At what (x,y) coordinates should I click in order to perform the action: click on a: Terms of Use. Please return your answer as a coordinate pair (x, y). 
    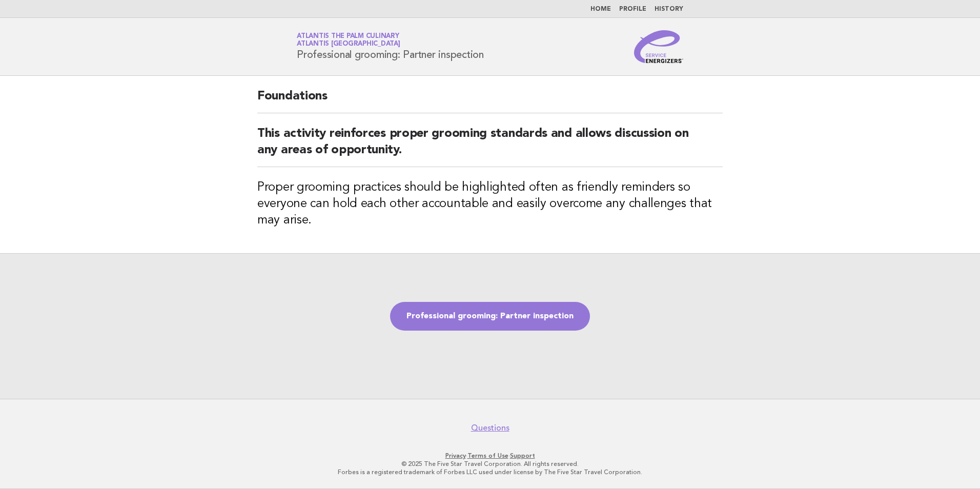
    Looking at the image, I should click on (488, 456).